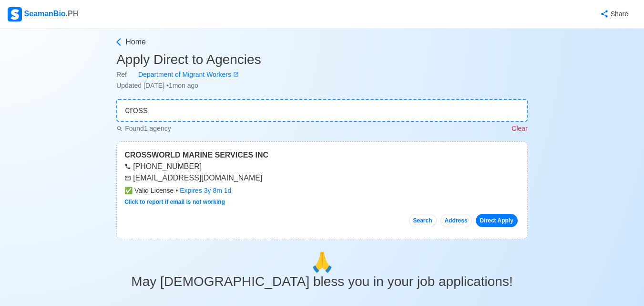  Describe the element at coordinates (321, 42) in the screenshot. I see `a: Home` at that location.